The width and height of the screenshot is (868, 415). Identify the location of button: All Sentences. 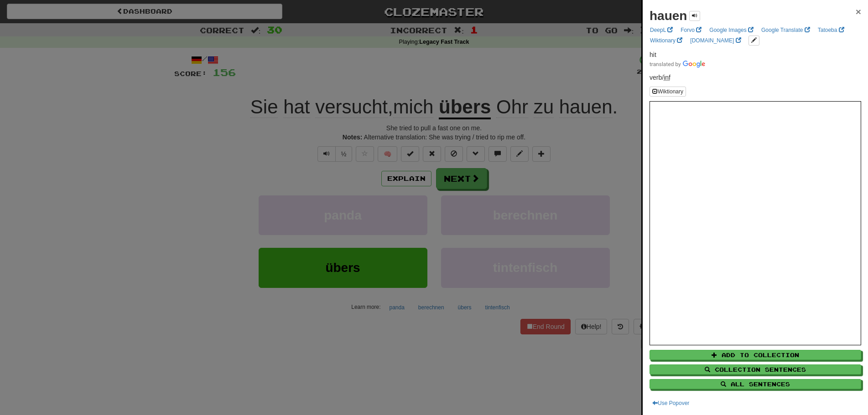
(755, 384).